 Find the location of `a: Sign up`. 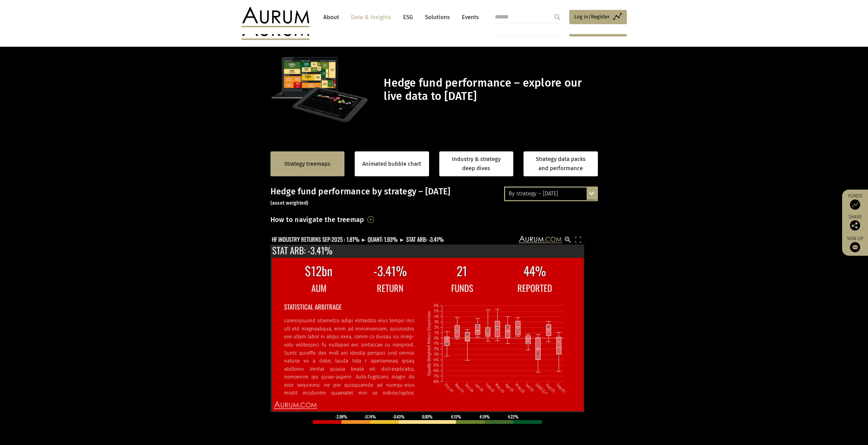

a: Sign up is located at coordinates (855, 244).